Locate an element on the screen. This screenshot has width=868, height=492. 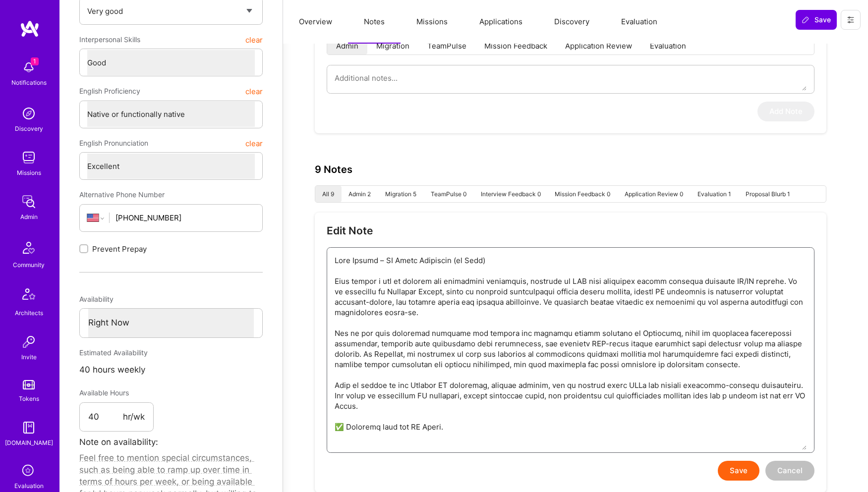
img: guide book is located at coordinates (29, 427).